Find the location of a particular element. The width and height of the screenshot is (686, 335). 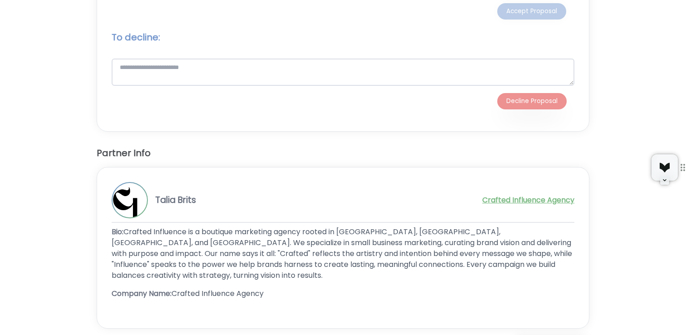

div: Bio: is located at coordinates (343, 254).